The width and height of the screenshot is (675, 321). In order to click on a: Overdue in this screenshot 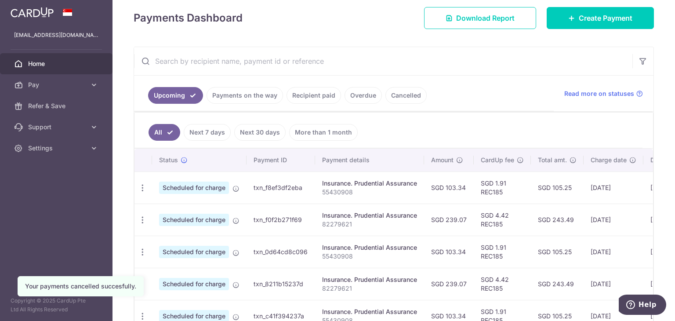, I will do `click(363, 95)`.